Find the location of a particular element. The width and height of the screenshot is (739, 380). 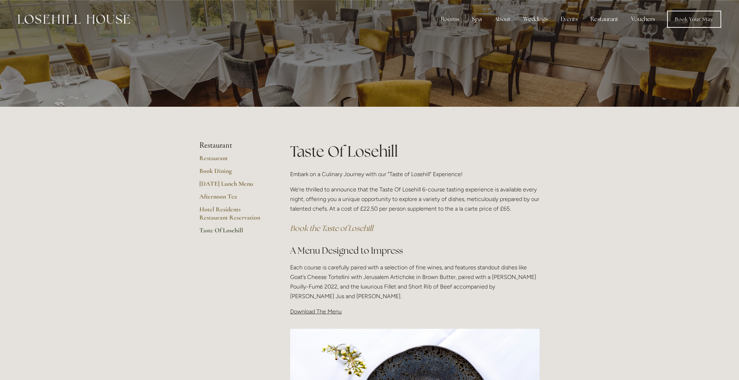

div: Spa is located at coordinates (477, 19).